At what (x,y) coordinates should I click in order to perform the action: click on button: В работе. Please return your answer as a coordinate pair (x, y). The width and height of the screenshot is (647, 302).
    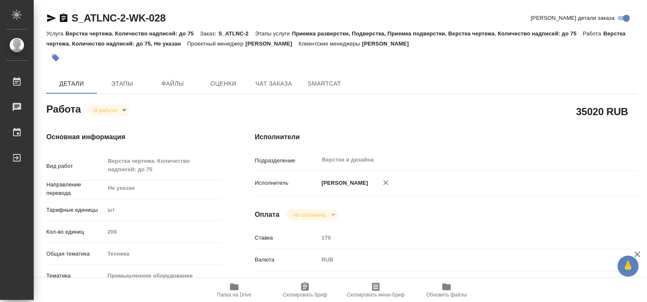
    Looking at the image, I should click on (105, 110).